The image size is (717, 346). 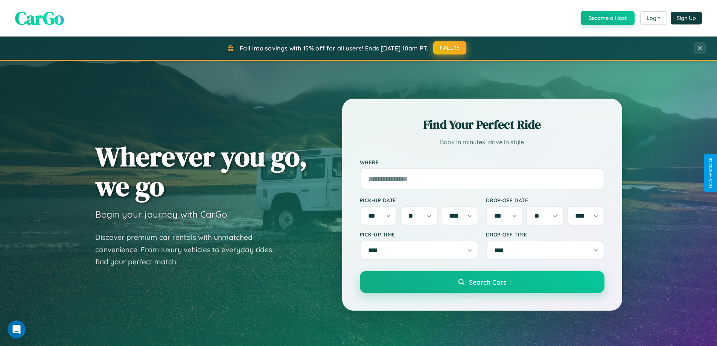 What do you see at coordinates (419, 234) in the screenshot?
I see `label: Pick-up Time` at bounding box center [419, 234].